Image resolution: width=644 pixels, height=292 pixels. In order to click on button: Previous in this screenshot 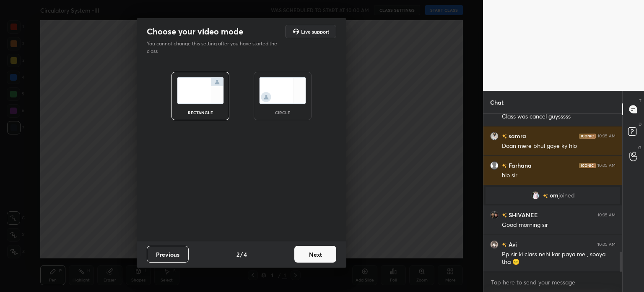, I will do `click(168, 254)`.